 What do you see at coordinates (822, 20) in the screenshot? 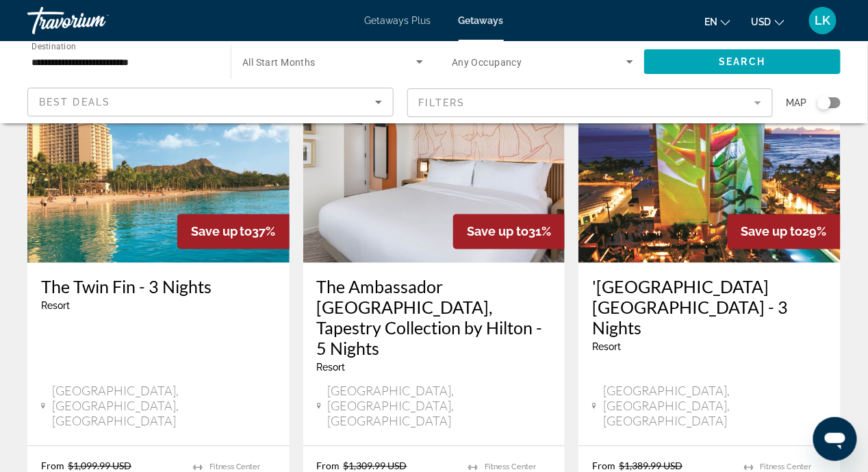
I see `button: User Menu` at bounding box center [822, 20].